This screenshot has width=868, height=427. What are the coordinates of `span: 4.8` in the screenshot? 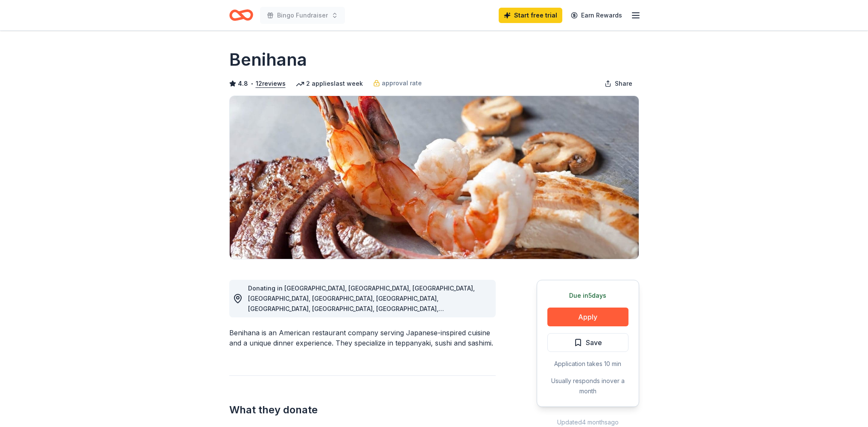 It's located at (243, 83).